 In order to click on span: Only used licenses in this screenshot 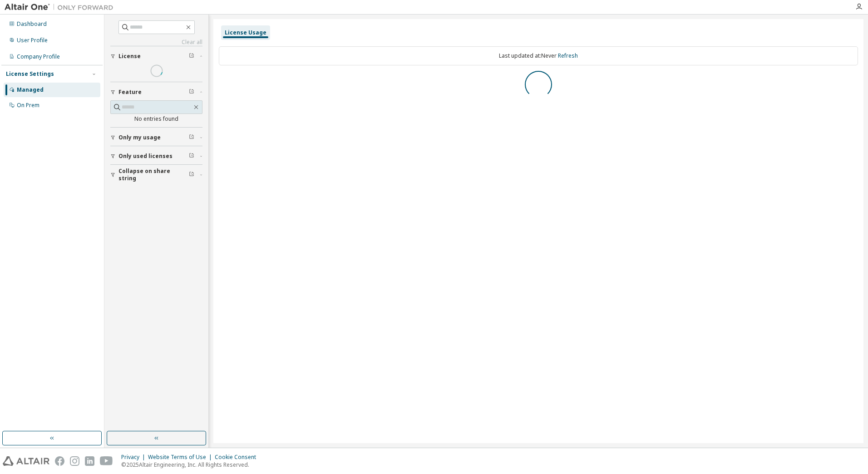, I will do `click(145, 156)`.